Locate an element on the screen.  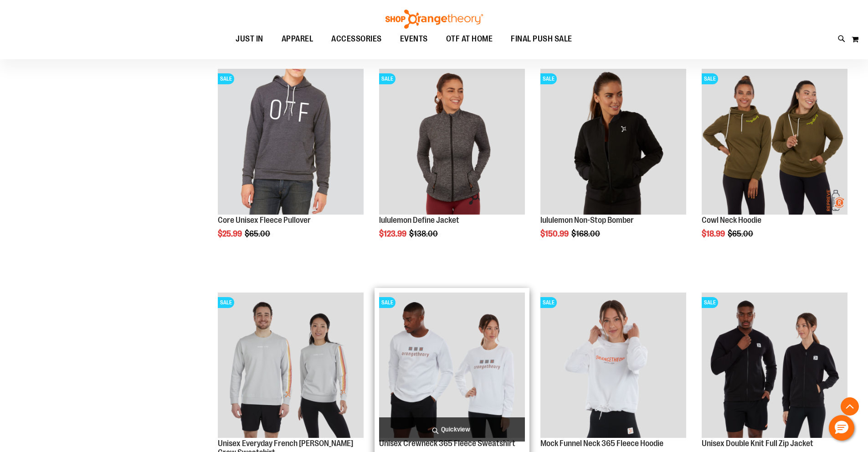
a: Product image for Unisex Everyday French Terry Crew SweatshirtSALE is located at coordinates (291, 366).